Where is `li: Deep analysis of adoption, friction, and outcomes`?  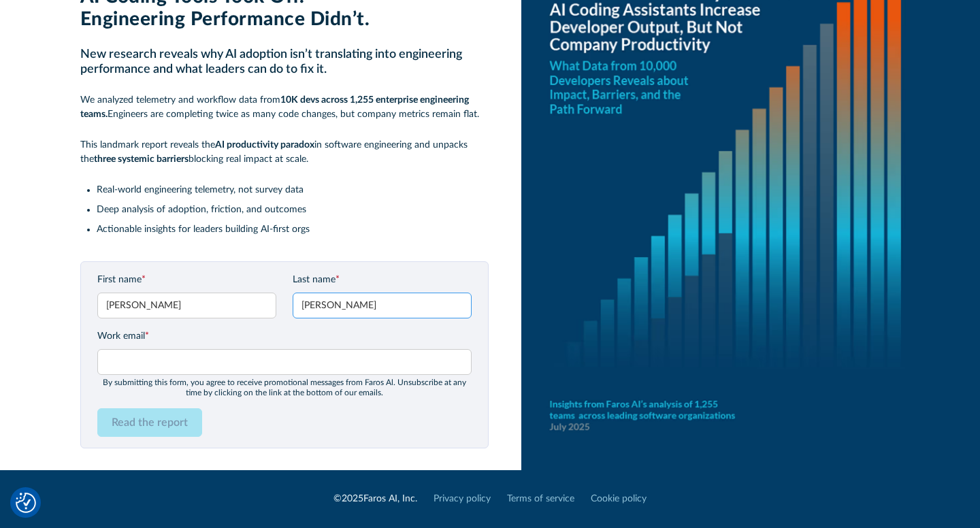
li: Deep analysis of adoption, friction, and outcomes is located at coordinates (293, 209).